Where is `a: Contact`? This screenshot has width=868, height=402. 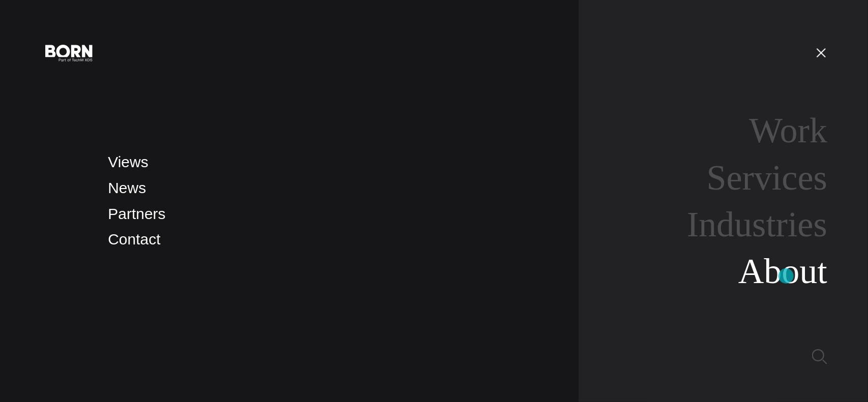
a: Contact is located at coordinates (134, 239).